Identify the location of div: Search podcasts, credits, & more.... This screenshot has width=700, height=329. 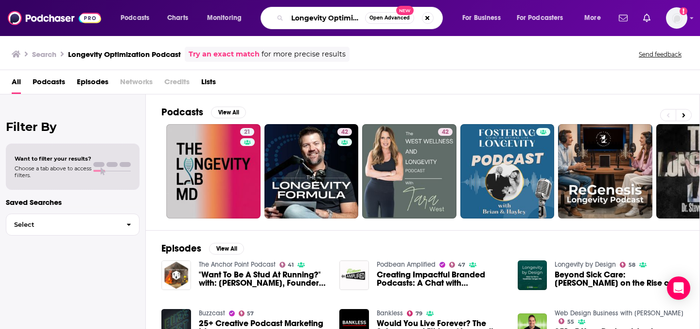
(361, 18).